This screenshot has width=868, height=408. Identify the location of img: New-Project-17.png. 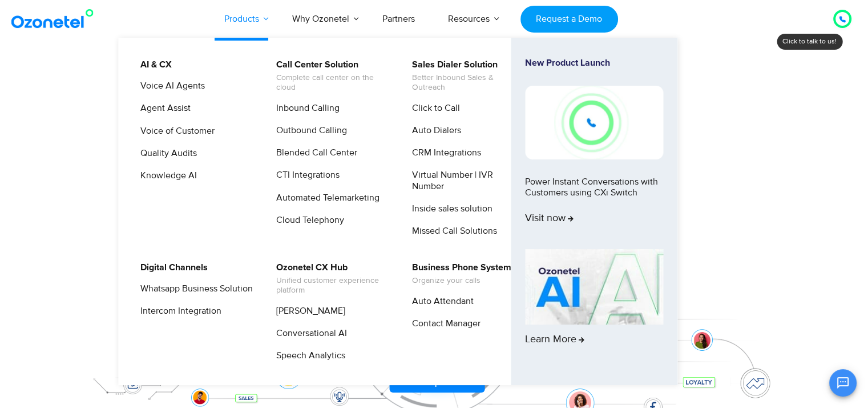
(594, 123).